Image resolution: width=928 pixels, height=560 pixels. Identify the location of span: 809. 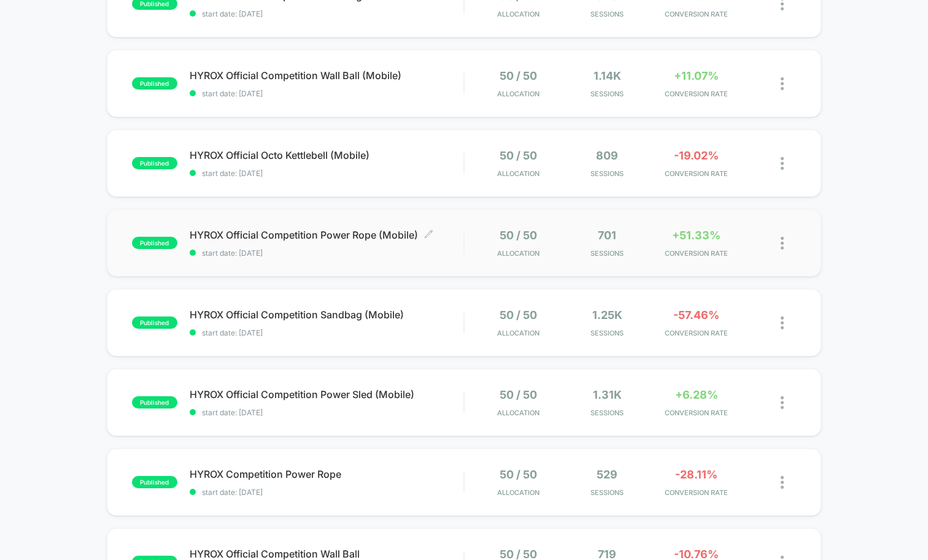
(607, 155).